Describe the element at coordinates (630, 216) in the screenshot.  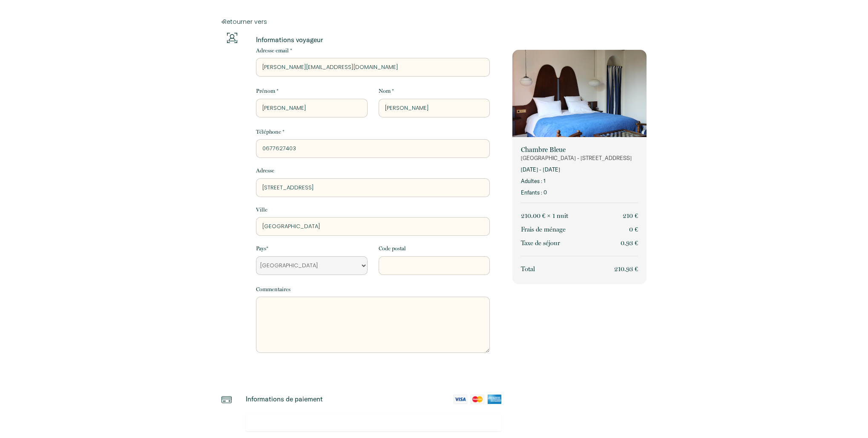
I see `p: 210 €` at that location.